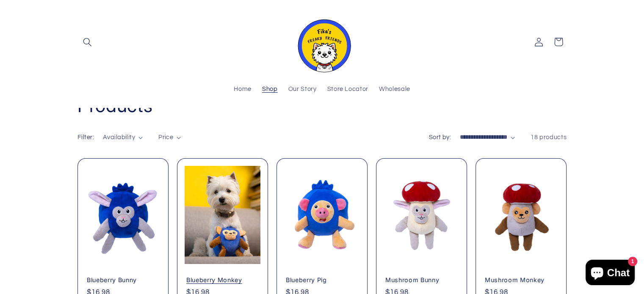 Image resolution: width=644 pixels, height=294 pixels. I want to click on a: Mushroom Monkey, so click(521, 280).